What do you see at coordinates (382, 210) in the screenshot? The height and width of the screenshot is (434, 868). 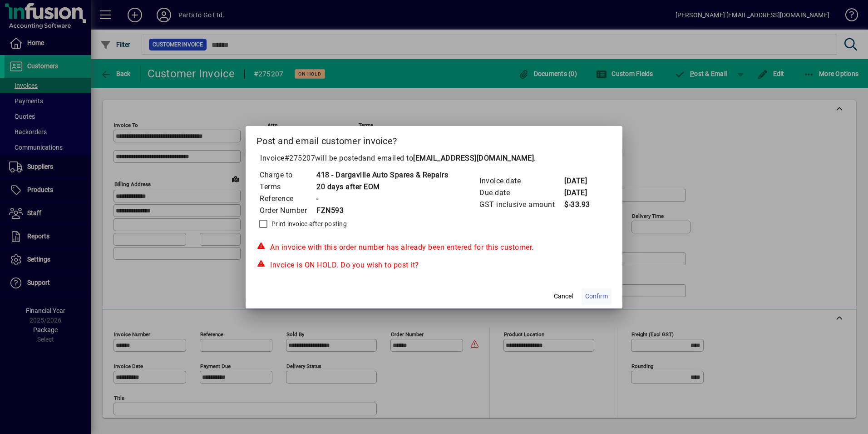 I see `td: FZN593` at bounding box center [382, 210].